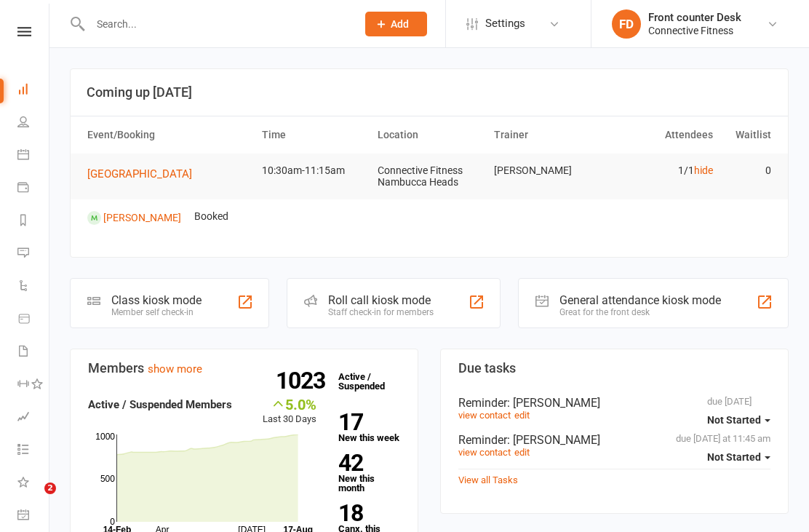  What do you see at coordinates (429, 135) in the screenshot?
I see `th: Location` at bounding box center [429, 135].